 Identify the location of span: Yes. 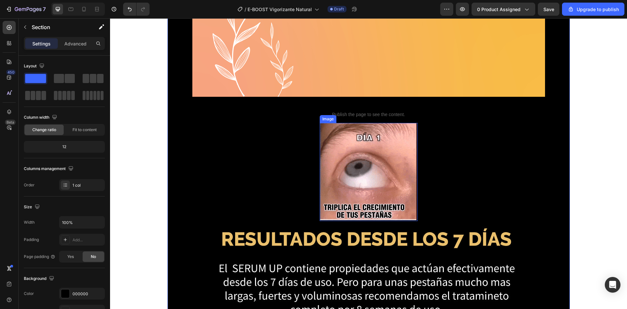
(71, 256).